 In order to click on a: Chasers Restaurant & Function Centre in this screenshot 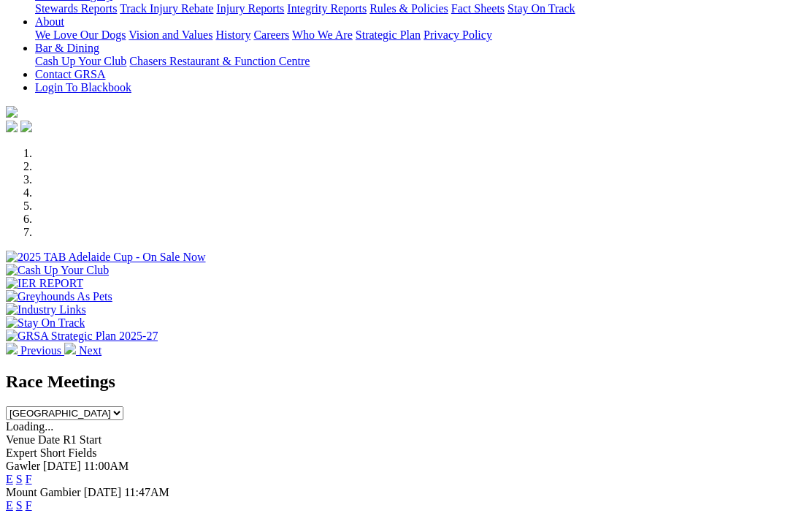, I will do `click(219, 61)`.